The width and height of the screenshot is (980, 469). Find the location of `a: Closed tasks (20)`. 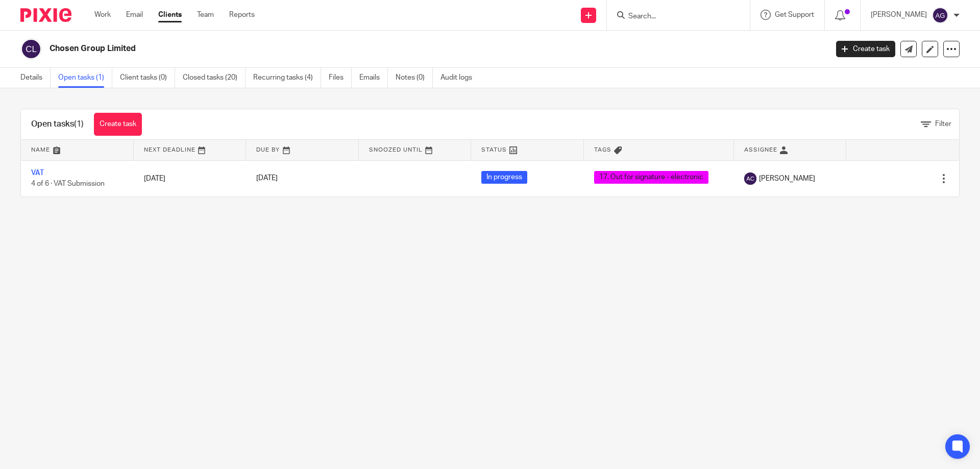

a: Closed tasks (20) is located at coordinates (214, 77).